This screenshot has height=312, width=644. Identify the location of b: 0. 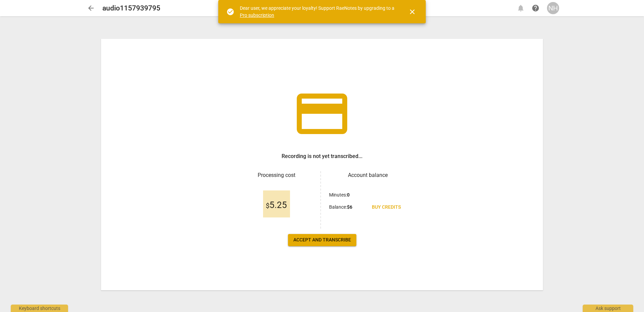
(348, 195).